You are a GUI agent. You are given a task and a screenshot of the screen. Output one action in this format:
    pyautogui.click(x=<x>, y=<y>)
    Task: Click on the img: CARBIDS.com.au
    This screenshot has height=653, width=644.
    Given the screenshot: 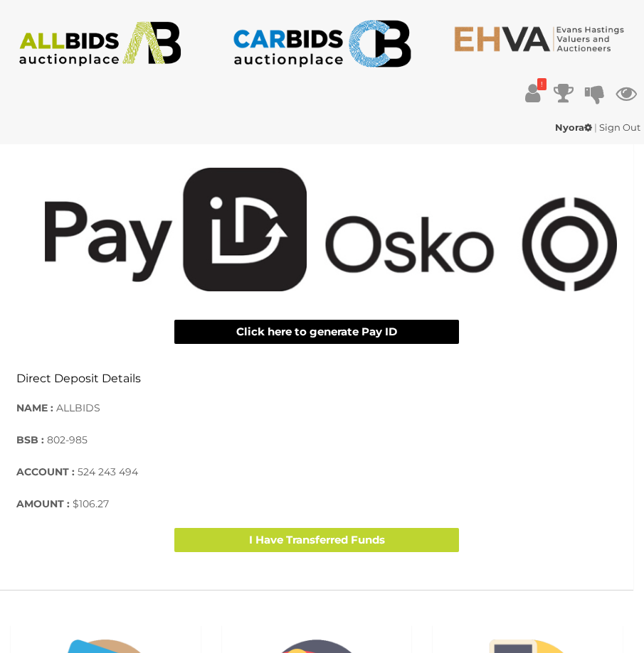 What is the action you would take?
    pyautogui.click(x=322, y=43)
    